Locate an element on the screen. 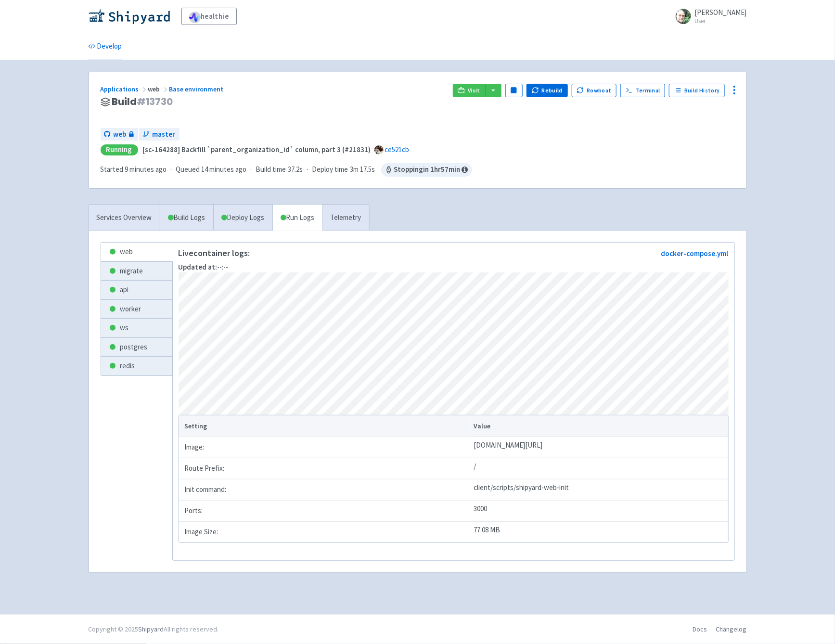  a: Changelog is located at coordinates (732, 628).